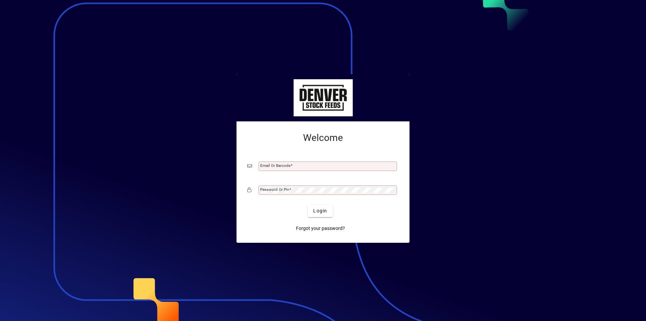 The height and width of the screenshot is (321, 646). Describe the element at coordinates (320, 211) in the screenshot. I see `span: Login` at that location.